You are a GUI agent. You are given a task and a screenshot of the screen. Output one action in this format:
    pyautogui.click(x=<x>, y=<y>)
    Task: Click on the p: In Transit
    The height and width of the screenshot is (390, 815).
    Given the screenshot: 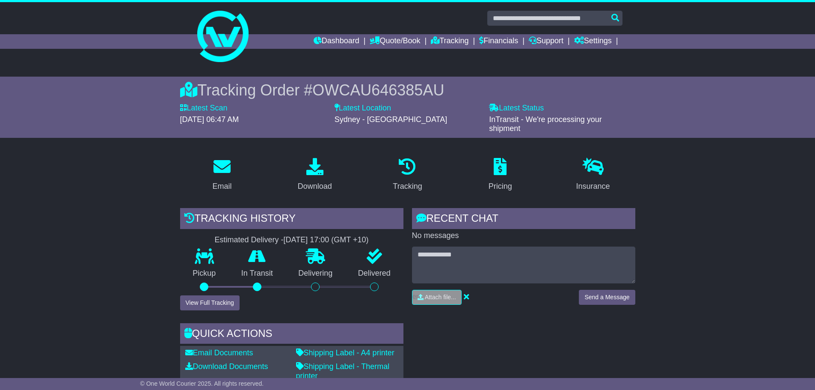 What is the action you would take?
    pyautogui.click(x=257, y=273)
    